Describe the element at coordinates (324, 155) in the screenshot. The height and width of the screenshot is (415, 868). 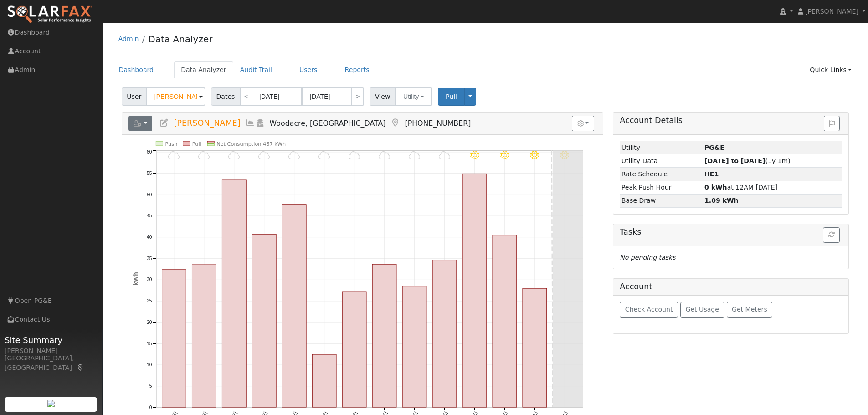
I see `i: 9/16 - MostlyCloudy` at that location.